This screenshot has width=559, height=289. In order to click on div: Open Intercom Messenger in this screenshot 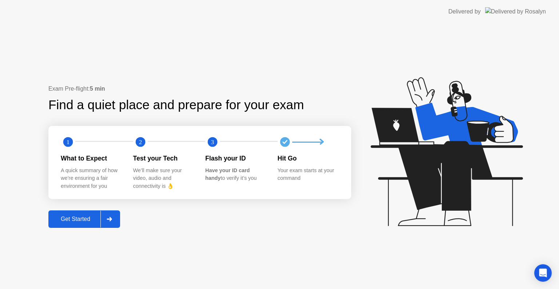, I will do `click(543, 273)`.